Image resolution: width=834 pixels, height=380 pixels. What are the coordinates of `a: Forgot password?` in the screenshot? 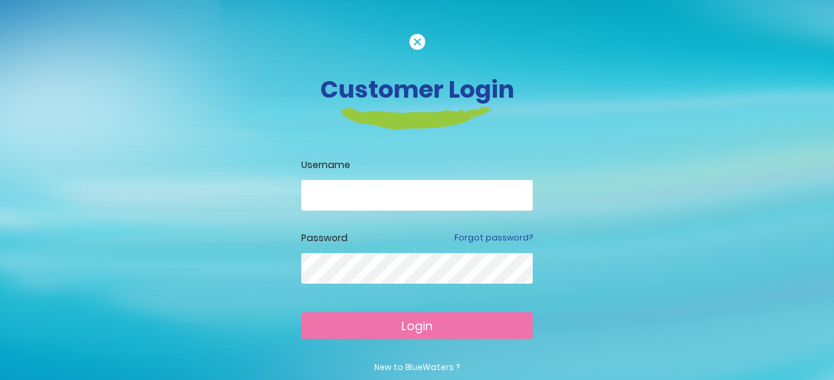 It's located at (494, 238).